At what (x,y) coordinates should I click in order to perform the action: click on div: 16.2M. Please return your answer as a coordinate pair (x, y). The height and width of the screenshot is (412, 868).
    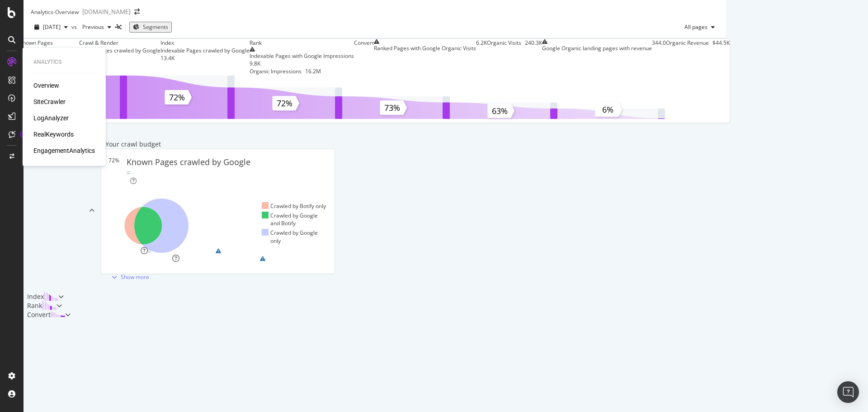
    Looking at the image, I should click on (313, 71).